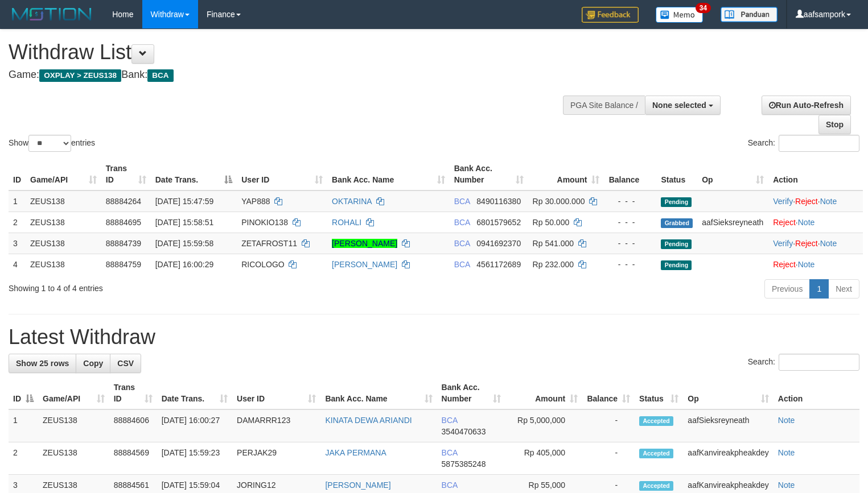 The image size is (868, 493). I want to click on th: Balance, so click(630, 174).